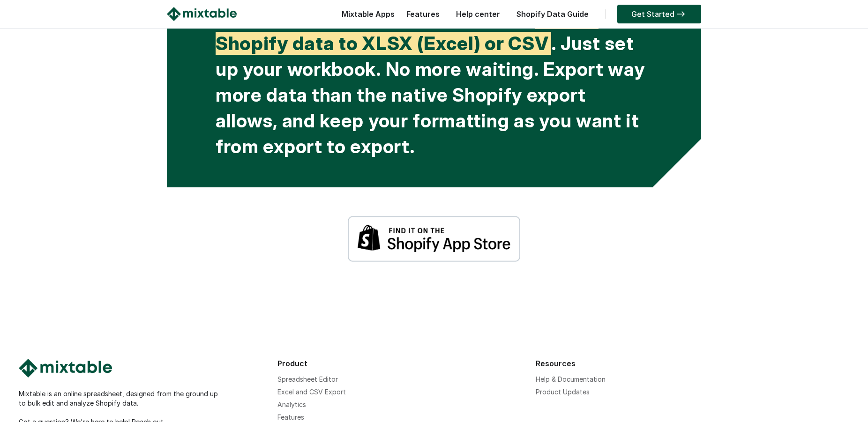  What do you see at coordinates (312, 391) in the screenshot?
I see `a: Excel and CSV Export` at bounding box center [312, 391].